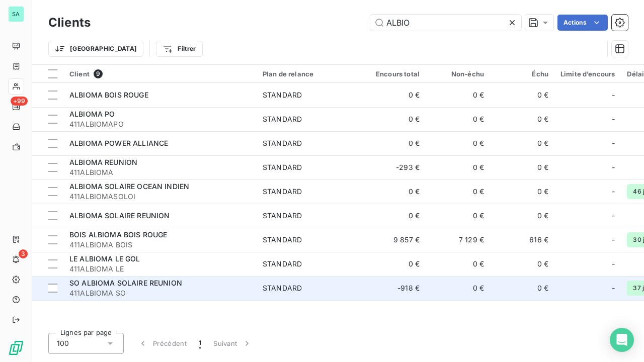  What do you see at coordinates (23, 254) in the screenshot?
I see `span: 3` at bounding box center [23, 254].